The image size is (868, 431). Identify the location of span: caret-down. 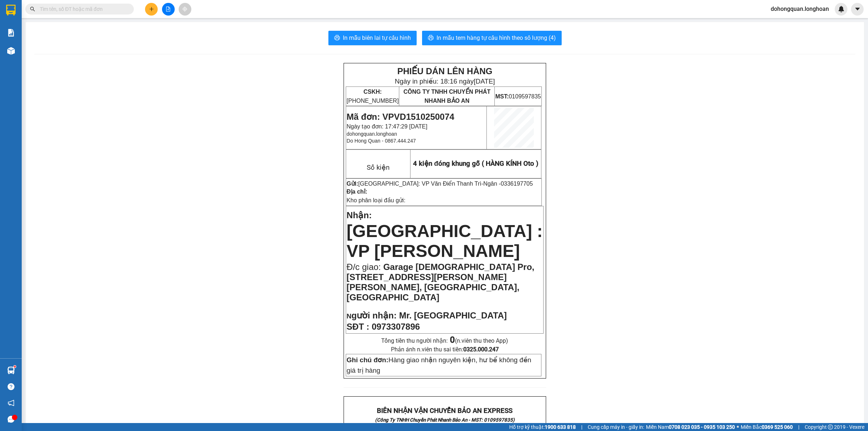
(858, 9).